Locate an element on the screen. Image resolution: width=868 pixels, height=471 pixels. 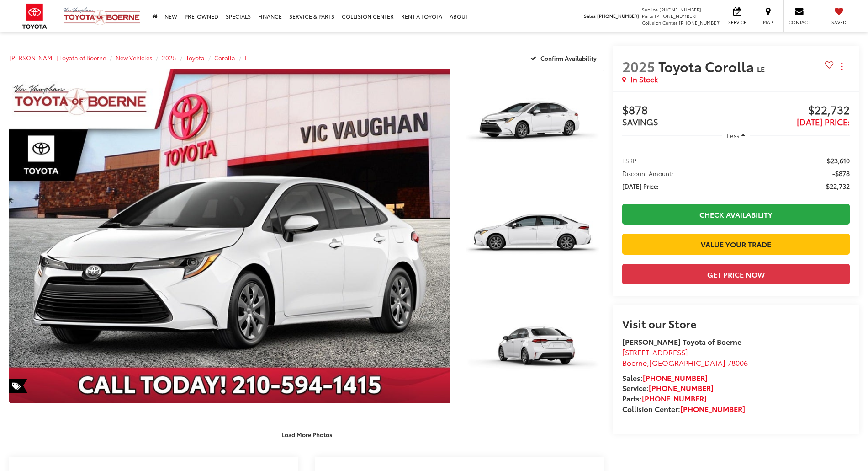
a: Expand Photo 2 is located at coordinates (532, 236).